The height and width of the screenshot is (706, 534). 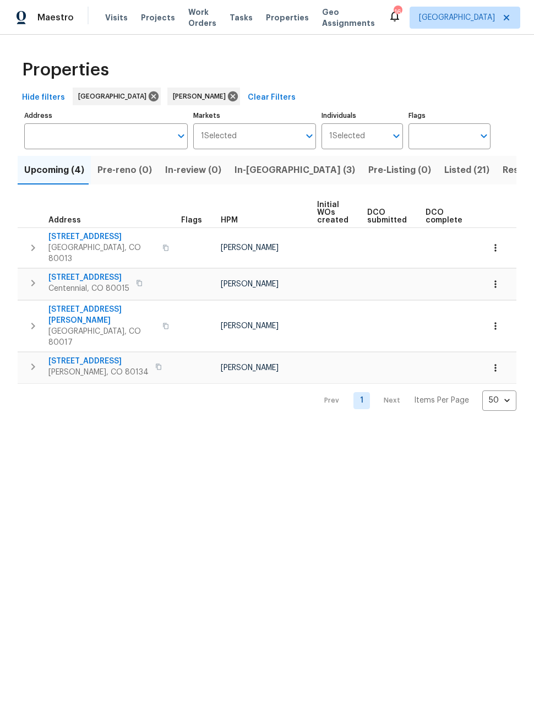 What do you see at coordinates (116, 18) in the screenshot?
I see `span: Visits` at bounding box center [116, 18].